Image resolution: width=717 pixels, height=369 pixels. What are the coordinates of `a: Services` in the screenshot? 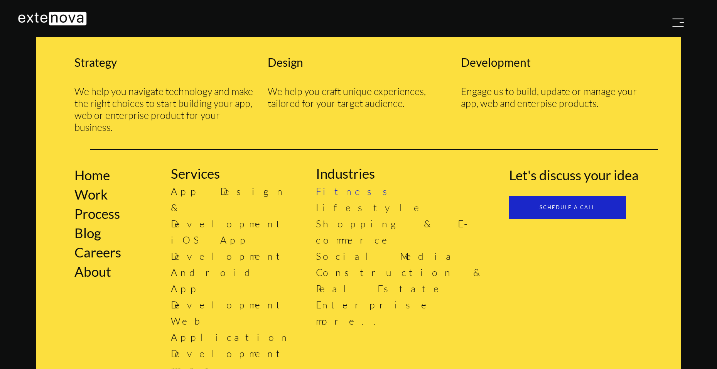 It's located at (195, 173).